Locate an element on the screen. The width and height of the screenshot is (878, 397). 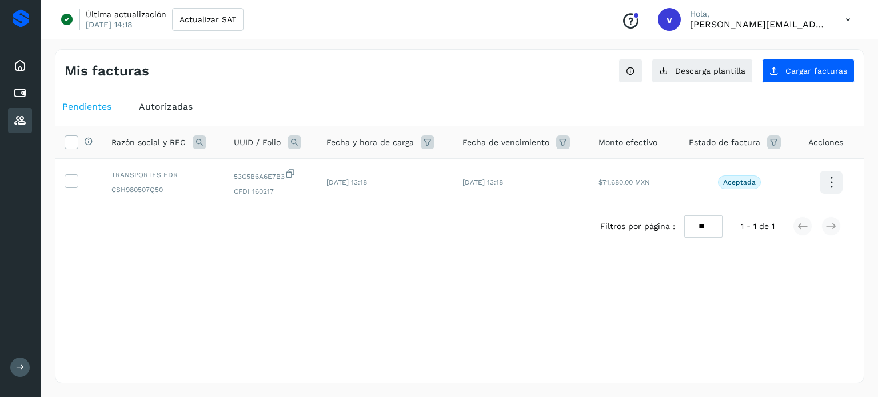
span: Cargar facturas is located at coordinates (816, 71).